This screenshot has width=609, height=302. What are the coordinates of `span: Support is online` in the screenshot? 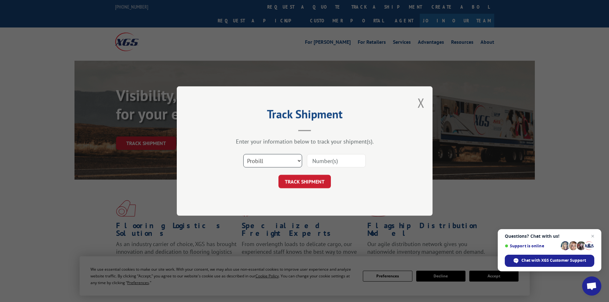 It's located at (532, 246).